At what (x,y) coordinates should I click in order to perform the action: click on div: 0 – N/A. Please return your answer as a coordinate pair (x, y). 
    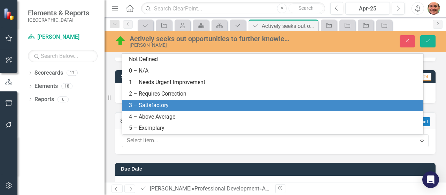
    Looking at the image, I should click on (274, 71).